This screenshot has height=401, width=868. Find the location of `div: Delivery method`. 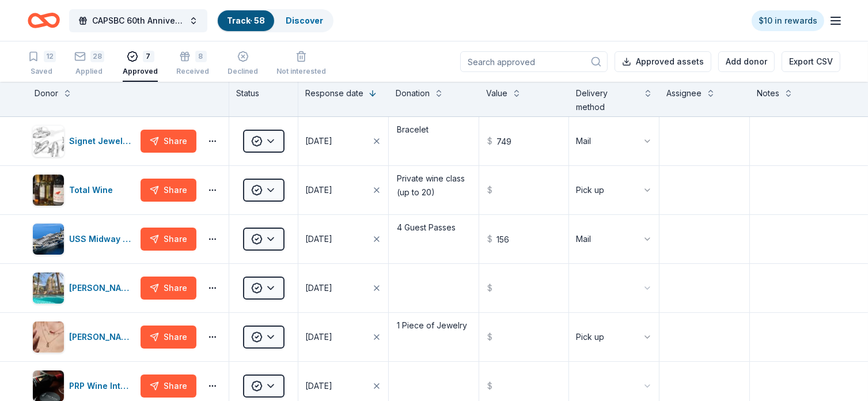

div: Delivery method is located at coordinates (608, 100).